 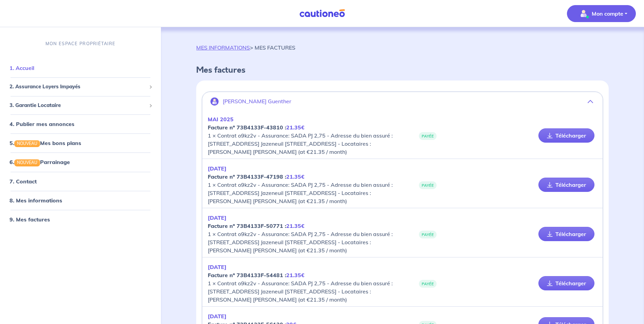 What do you see at coordinates (36, 201) in the screenshot?
I see `a: 8. Mes informations` at bounding box center [36, 201].